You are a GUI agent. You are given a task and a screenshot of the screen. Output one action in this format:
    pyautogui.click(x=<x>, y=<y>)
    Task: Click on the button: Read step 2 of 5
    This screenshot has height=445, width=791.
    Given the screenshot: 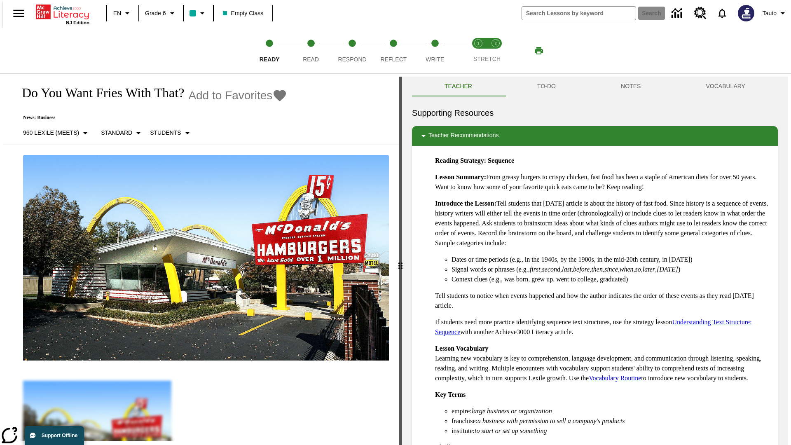 What is the action you would take?
    pyautogui.click(x=311, y=51)
    